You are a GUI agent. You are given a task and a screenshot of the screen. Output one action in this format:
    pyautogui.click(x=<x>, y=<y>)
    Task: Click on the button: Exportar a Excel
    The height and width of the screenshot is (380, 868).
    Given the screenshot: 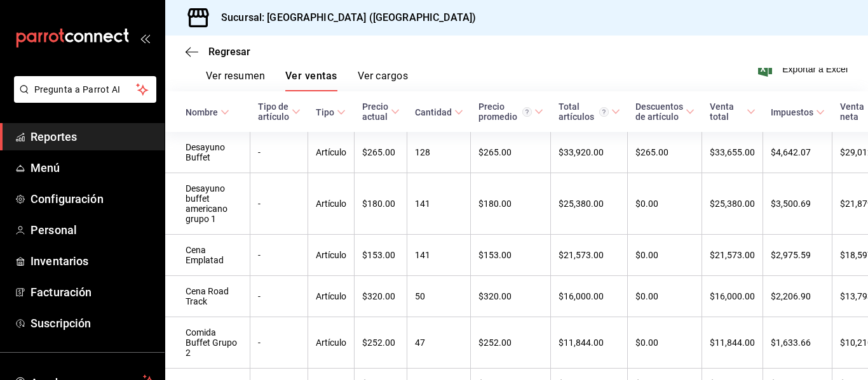 What is the action you would take?
    pyautogui.click(x=804, y=69)
    